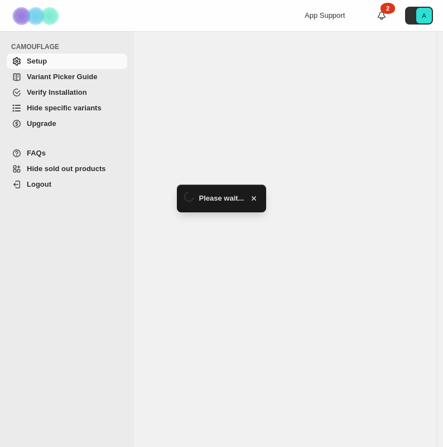 The image size is (443, 447). What do you see at coordinates (67, 108) in the screenshot?
I see `a: Hide specific variants` at bounding box center [67, 108].